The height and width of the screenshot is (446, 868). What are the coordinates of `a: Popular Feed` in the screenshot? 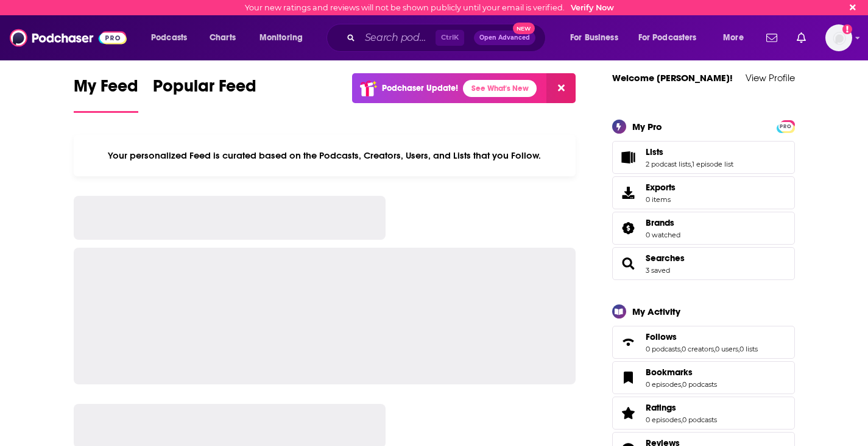 It's located at (205, 94).